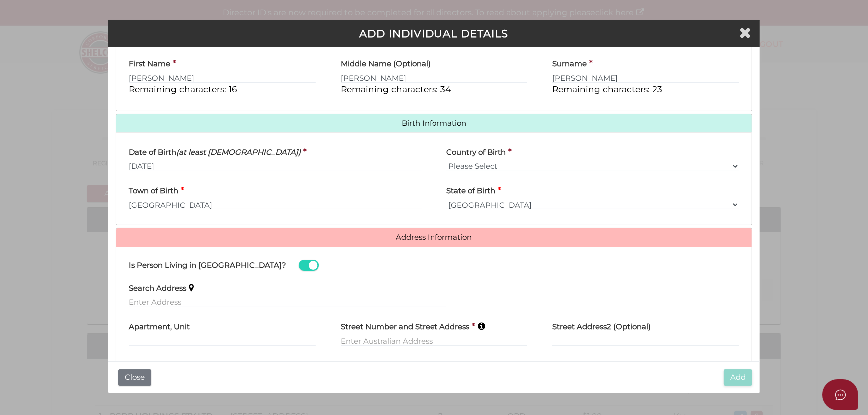 The width and height of the screenshot is (868, 415). Describe the element at coordinates (158, 289) in the screenshot. I see `h4: Search Address` at that location.